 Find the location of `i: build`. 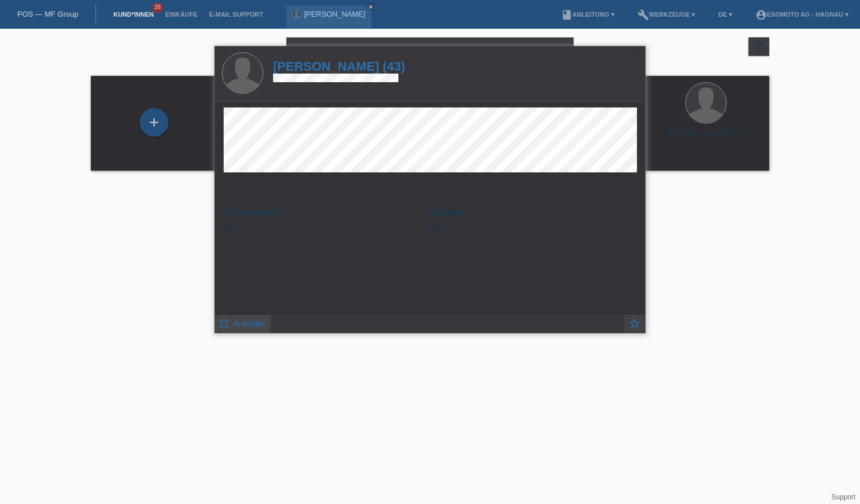

i: build is located at coordinates (643, 15).